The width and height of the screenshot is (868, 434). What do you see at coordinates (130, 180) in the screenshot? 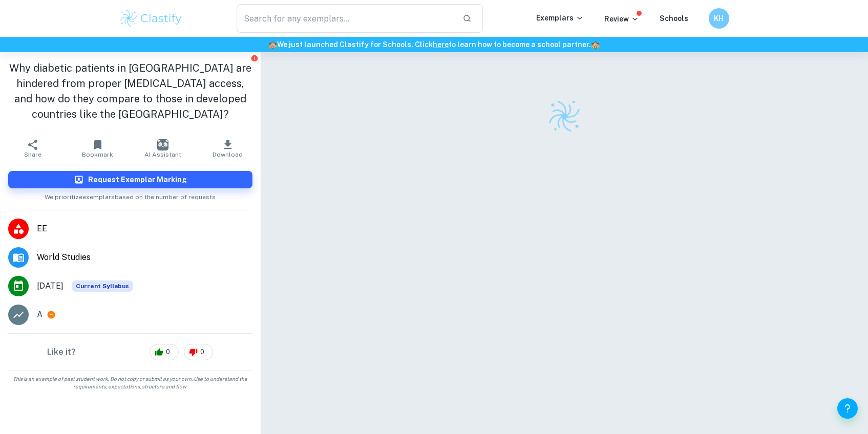
I see `button: Request Exemplar Marking` at bounding box center [130, 180].